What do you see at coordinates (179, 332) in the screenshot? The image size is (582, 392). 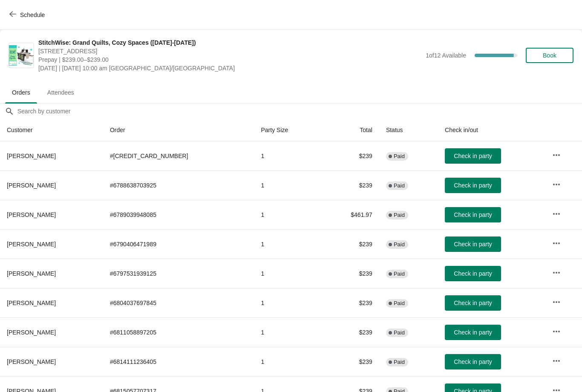 I see `td: # 6811058897205` at bounding box center [179, 332].